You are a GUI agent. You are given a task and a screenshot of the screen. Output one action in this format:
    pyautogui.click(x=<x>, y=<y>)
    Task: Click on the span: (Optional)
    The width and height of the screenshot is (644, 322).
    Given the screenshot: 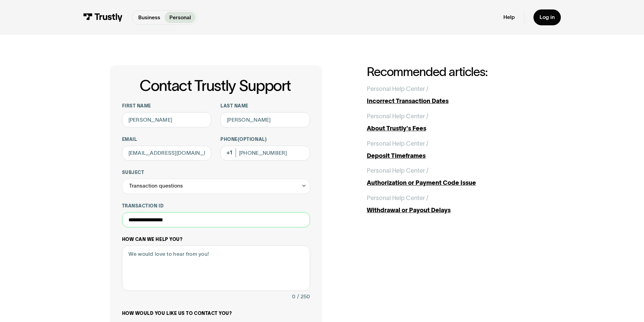 What is the action you would take?
    pyautogui.click(x=252, y=139)
    